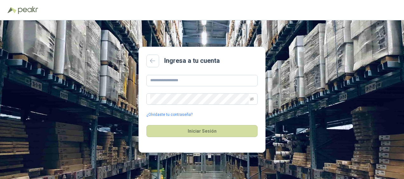  Describe the element at coordinates (202, 131) in the screenshot. I see `button: Iniciar Sesión` at that location.